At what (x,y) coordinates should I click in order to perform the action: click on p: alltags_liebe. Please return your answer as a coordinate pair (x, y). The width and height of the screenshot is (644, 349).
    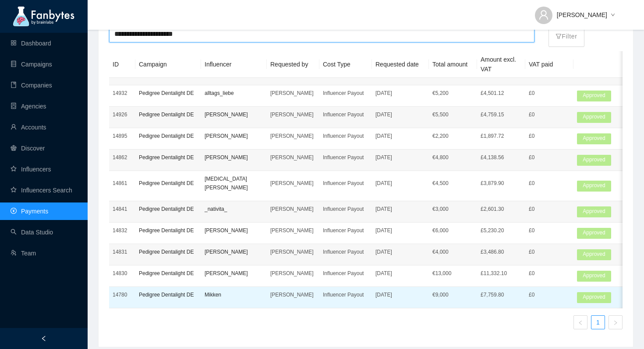
    Looking at the image, I should click on (234, 93).